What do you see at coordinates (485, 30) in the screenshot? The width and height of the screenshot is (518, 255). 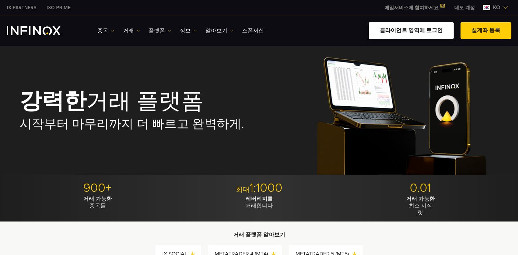 I see `a: 실계좌 등록` at bounding box center [485, 30].